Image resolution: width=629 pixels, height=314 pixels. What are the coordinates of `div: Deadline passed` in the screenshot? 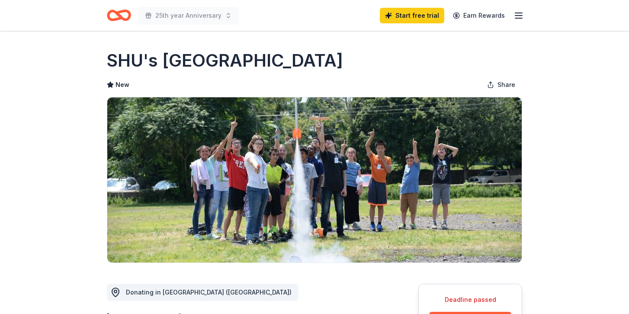 It's located at (470, 300).